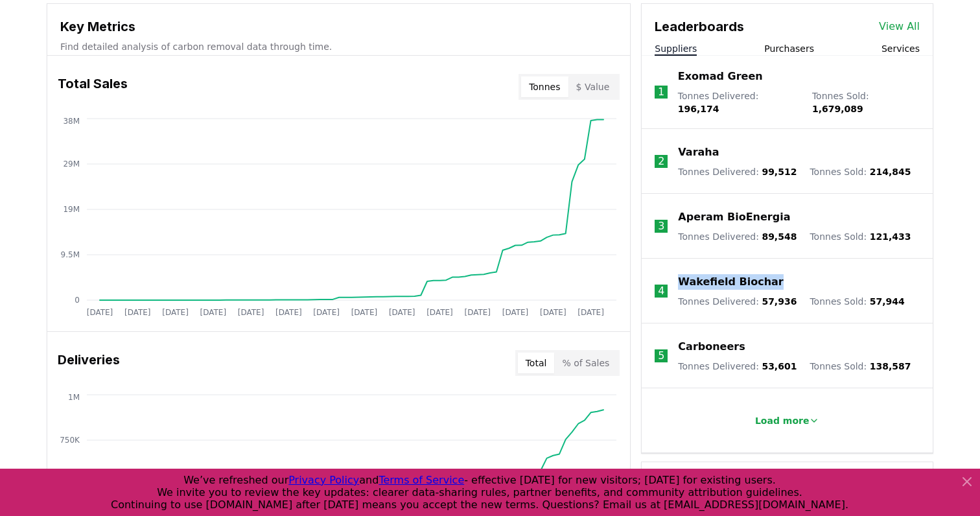 Image resolution: width=980 pixels, height=516 pixels. I want to click on button: Load more, so click(788, 421).